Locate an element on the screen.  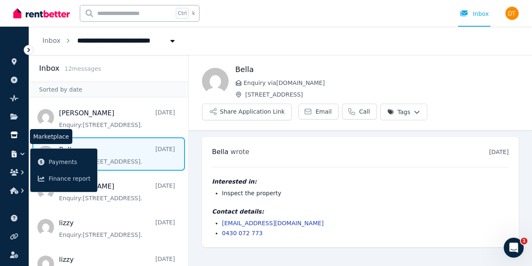
nav: Breadcrumb is located at coordinates (109, 41).